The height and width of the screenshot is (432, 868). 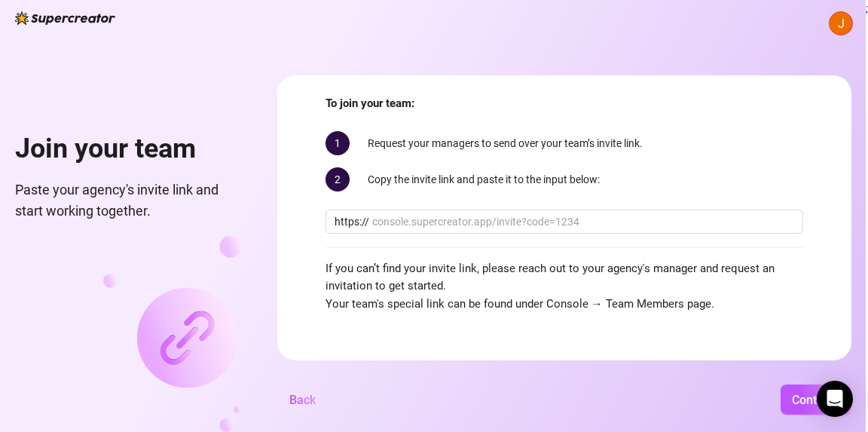 What do you see at coordinates (302, 399) in the screenshot?
I see `span: Back` at bounding box center [302, 399].